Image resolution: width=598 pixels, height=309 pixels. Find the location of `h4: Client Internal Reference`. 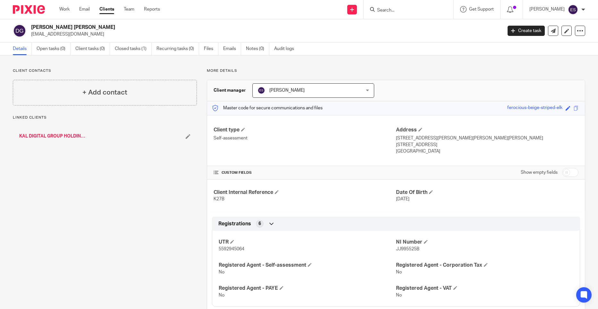

h4: Client Internal Reference is located at coordinates (305, 192).